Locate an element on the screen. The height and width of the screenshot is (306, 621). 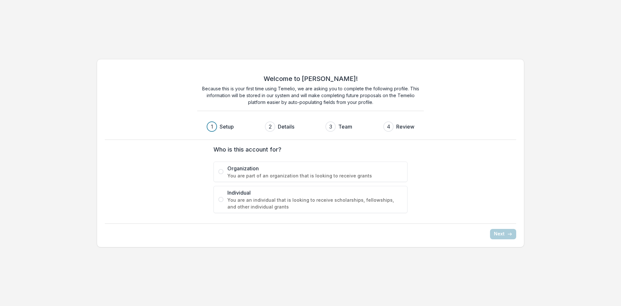
span: You are part of an organization that is looking to receive grants is located at coordinates (315, 175).